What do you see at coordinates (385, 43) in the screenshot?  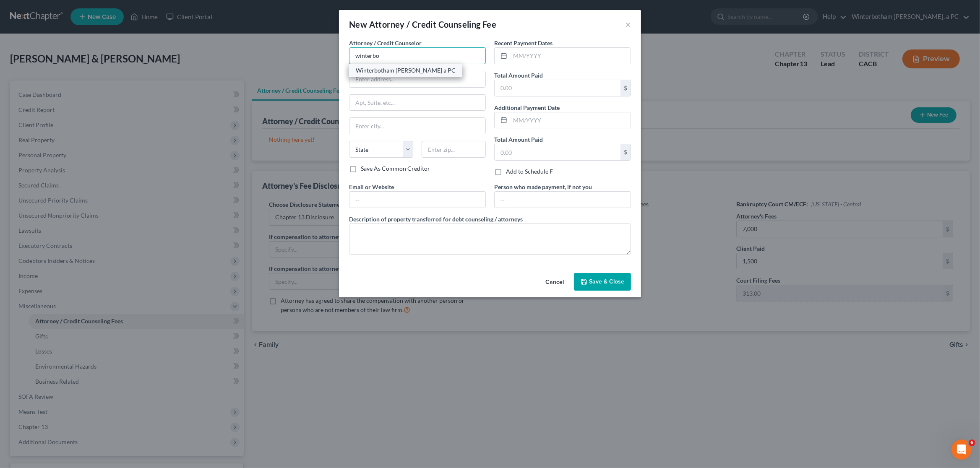 I see `span: Attorney / Credit Counselor` at bounding box center [385, 43].